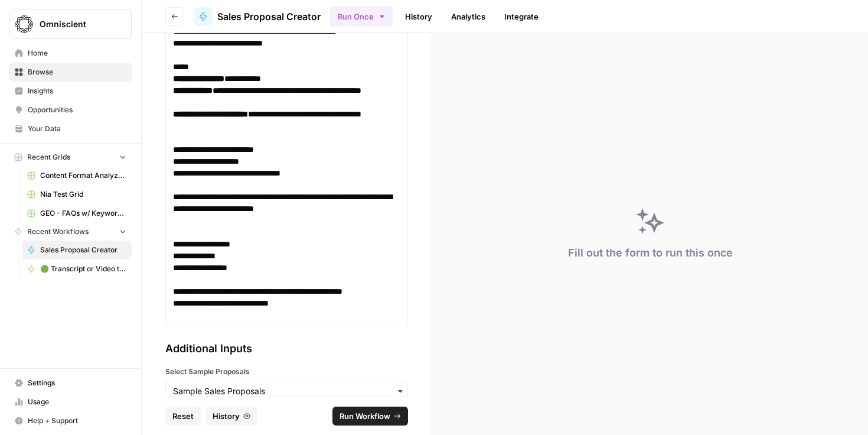 The height and width of the screenshot is (435, 868). What do you see at coordinates (83, 175) in the screenshot?
I see `span: Content Format Analyzer Grid` at bounding box center [83, 175].